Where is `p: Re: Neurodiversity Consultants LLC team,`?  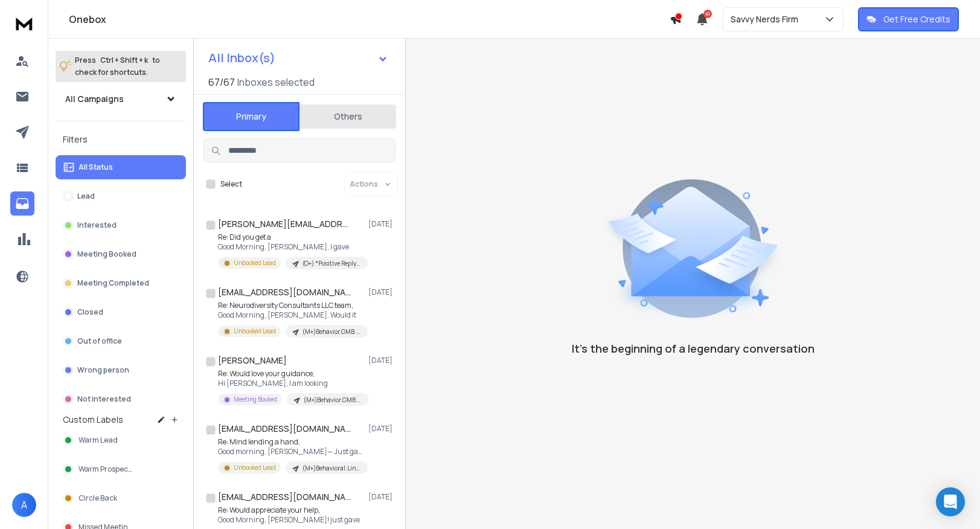
p: Re: Neurodiversity Consultants LLC team, is located at coordinates (291, 305).